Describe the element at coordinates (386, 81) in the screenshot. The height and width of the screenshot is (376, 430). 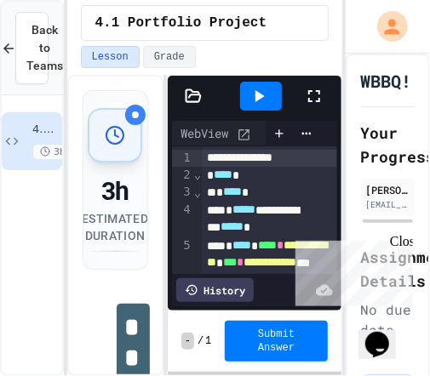
I see `h1: WBBQ!` at that location.